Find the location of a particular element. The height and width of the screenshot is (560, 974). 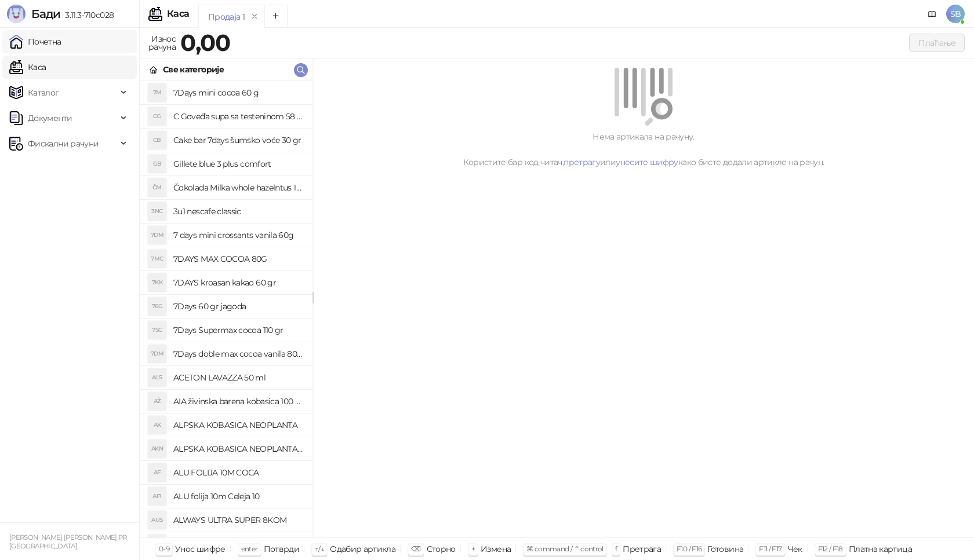

div: Сторно is located at coordinates (441, 549).